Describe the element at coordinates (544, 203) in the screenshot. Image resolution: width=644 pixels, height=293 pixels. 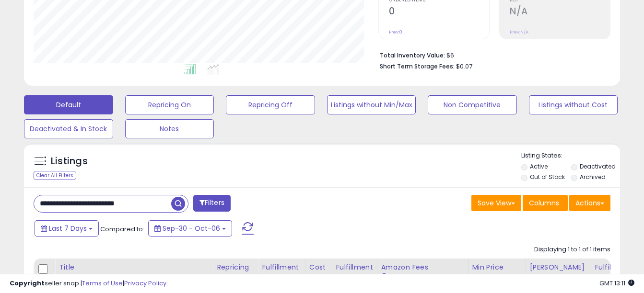
I see `span: Columns` at that location.